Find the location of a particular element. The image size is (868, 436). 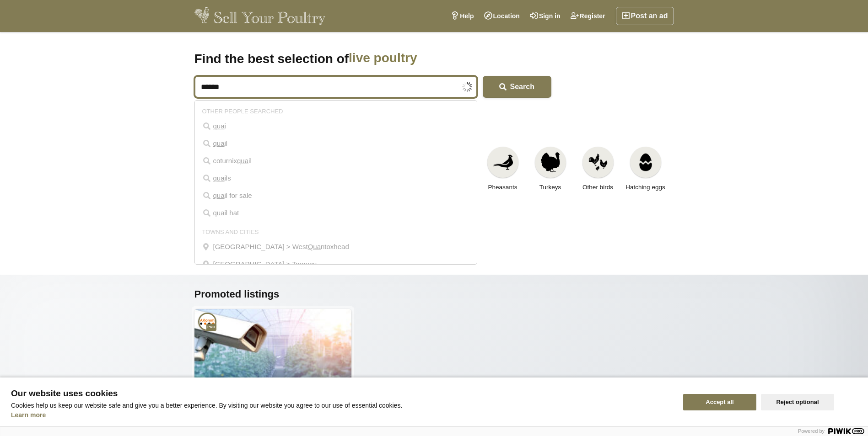

img: Turkeys is located at coordinates (550, 162).